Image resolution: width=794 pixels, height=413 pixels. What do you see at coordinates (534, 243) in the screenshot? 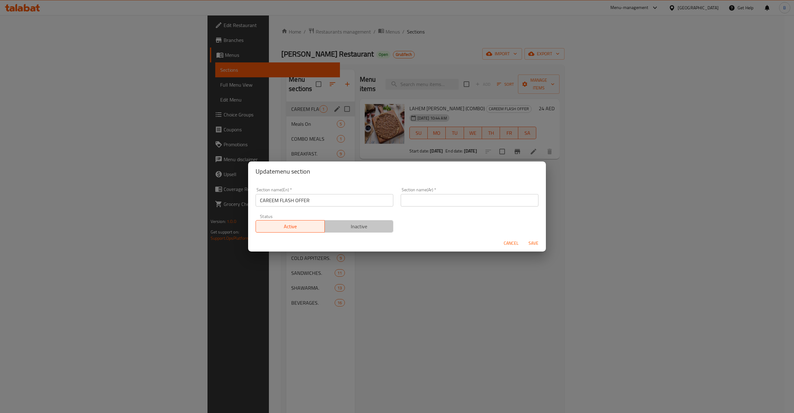
I see `button: Save` at bounding box center [534, 243].